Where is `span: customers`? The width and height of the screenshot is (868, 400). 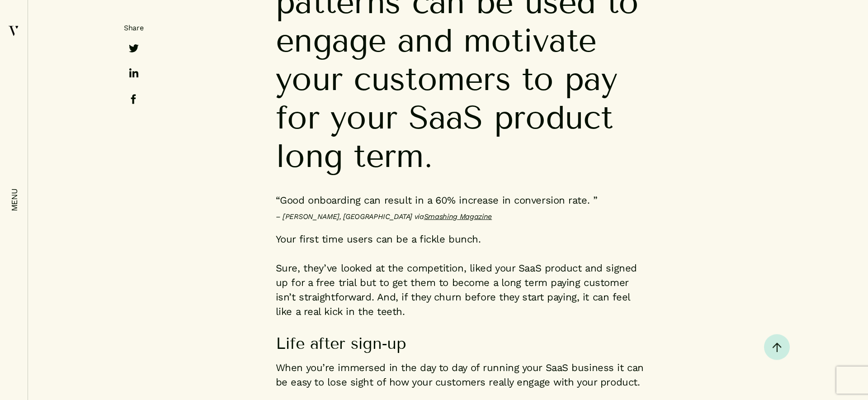 span: customers is located at coordinates (432, 79).